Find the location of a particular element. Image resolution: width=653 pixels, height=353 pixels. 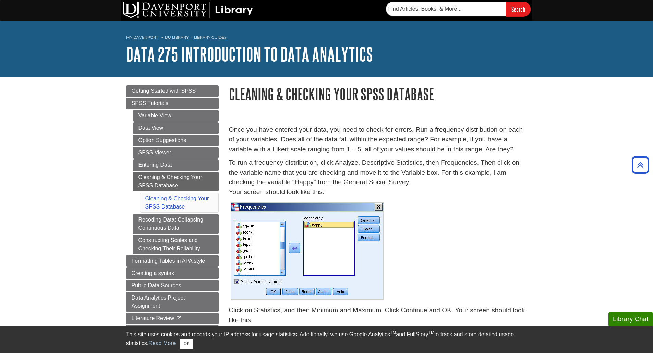

div: Guide Page Menu is located at coordinates (172, 215).